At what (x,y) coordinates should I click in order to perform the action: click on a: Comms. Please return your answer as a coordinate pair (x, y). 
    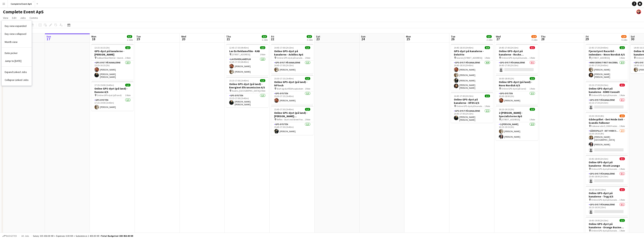
    Looking at the image, I should click on (34, 18).